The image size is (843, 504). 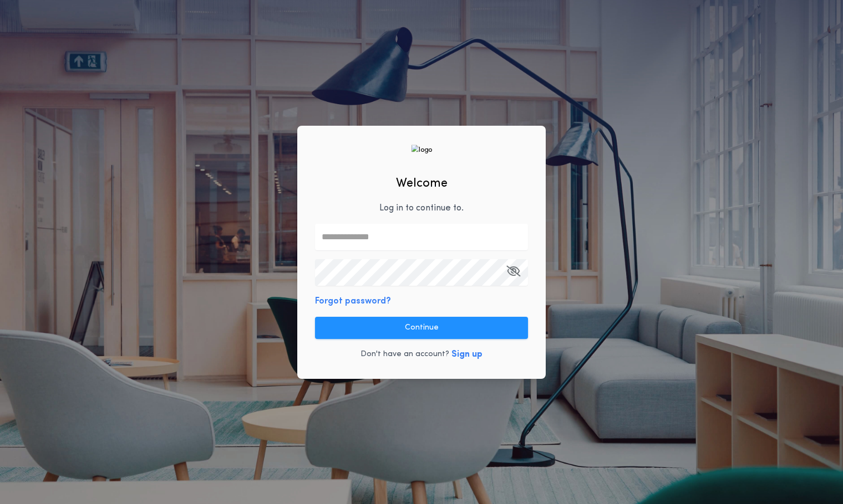 I want to click on h2: Welcome, so click(x=422, y=183).